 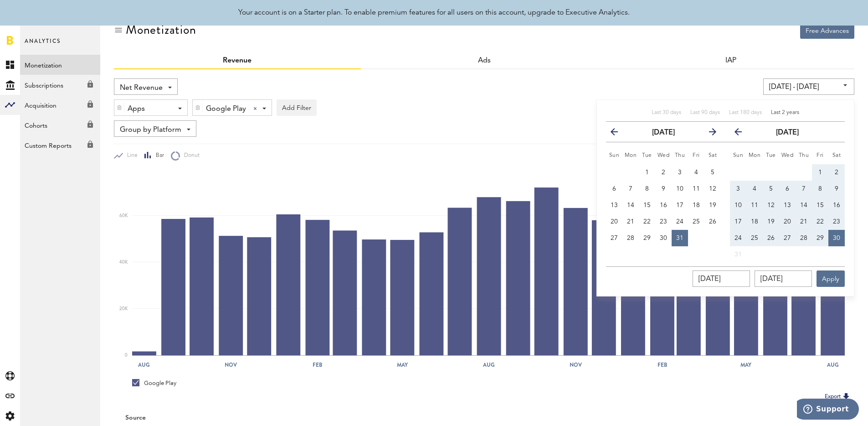 I want to click on span: 28, so click(x=630, y=238).